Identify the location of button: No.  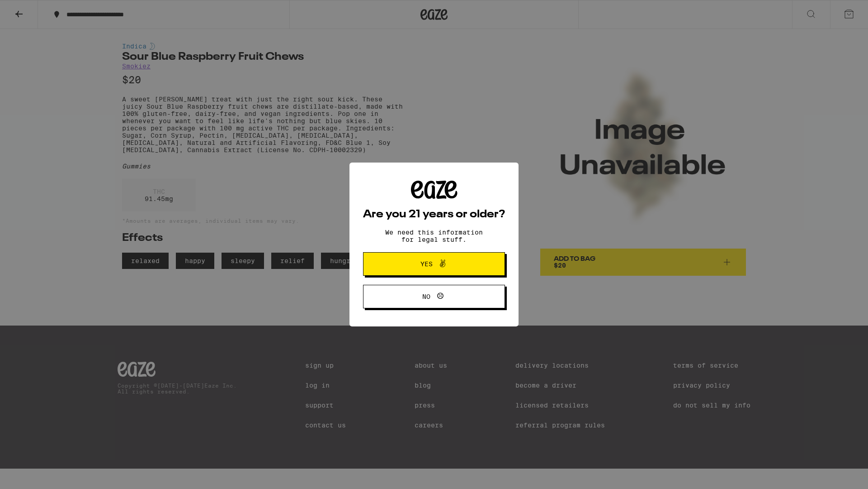
(434, 296).